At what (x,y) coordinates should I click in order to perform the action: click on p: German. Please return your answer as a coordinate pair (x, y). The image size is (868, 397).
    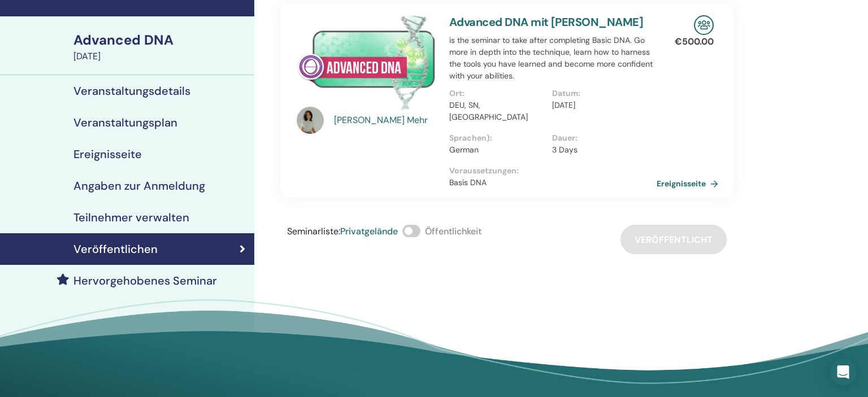
    Looking at the image, I should click on (497, 150).